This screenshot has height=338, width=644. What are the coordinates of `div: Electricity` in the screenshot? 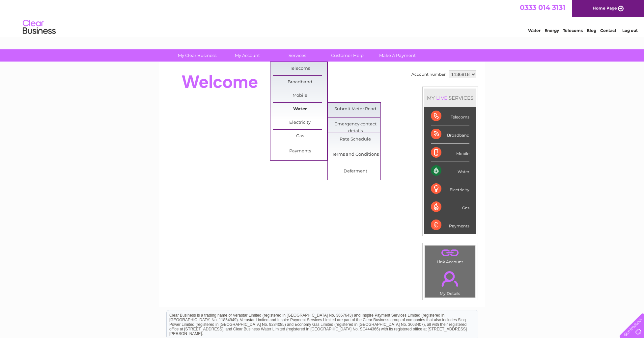 It's located at (450, 189).